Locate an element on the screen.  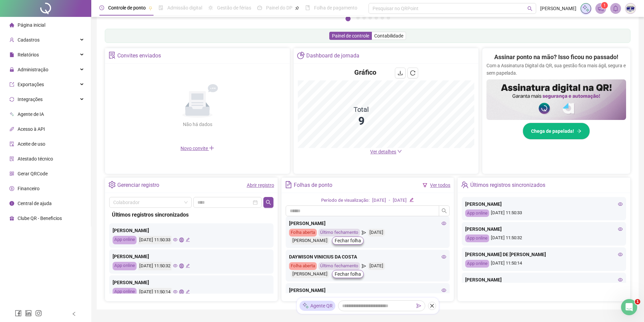
div: Dashboard de jornada is located at coordinates (333, 56).